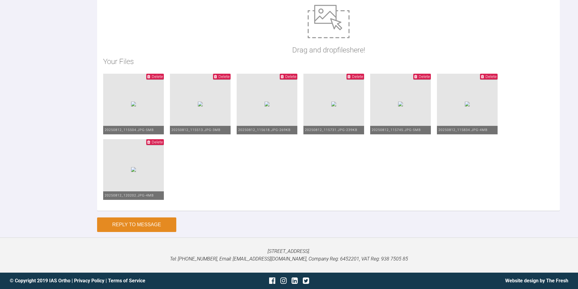 The width and height of the screenshot is (578, 289). What do you see at coordinates (137, 225) in the screenshot?
I see `button: Reply to Message` at bounding box center [137, 225].